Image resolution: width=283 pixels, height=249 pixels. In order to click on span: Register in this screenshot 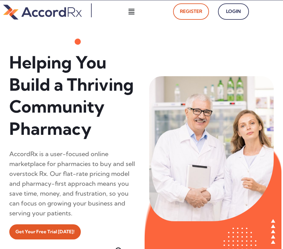, I will do `click(191, 11)`.